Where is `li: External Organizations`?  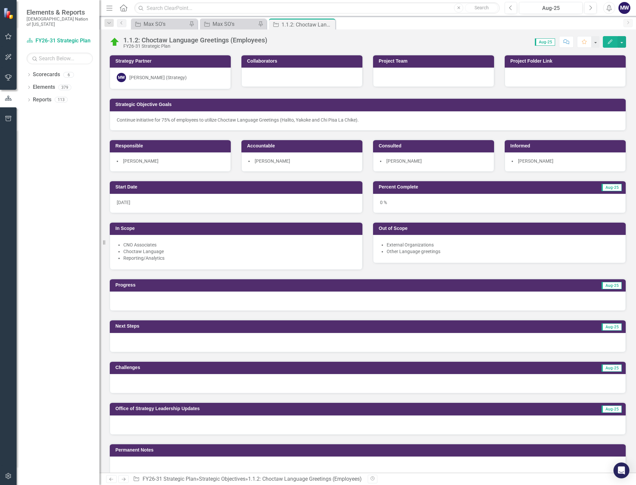 li: External Organizations is located at coordinates (503, 245).